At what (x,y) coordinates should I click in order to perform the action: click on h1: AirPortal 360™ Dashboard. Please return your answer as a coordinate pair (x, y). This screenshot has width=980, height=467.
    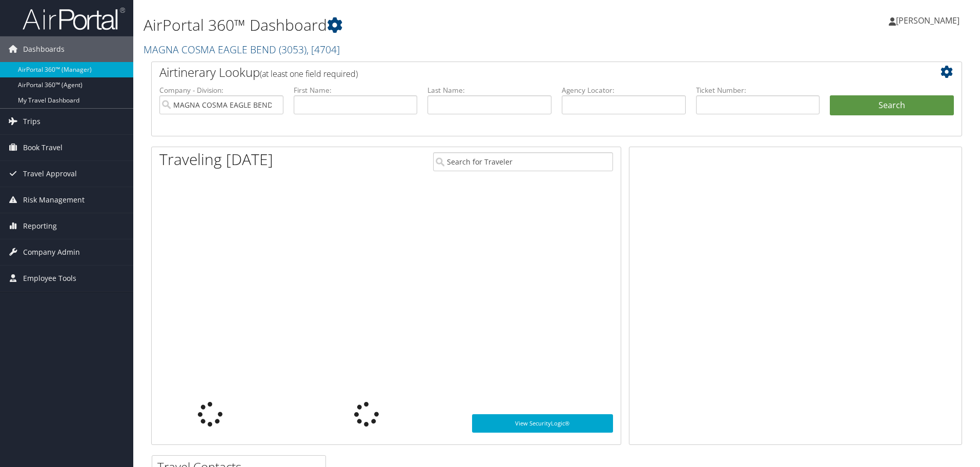
    Looking at the image, I should click on (419, 25).